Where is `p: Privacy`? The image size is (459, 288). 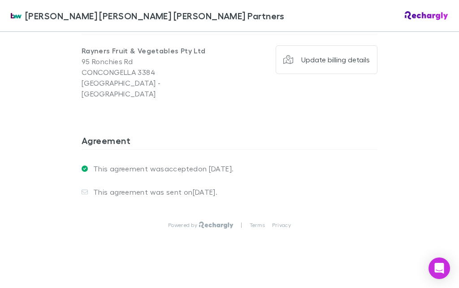
p: Privacy is located at coordinates (281, 225).